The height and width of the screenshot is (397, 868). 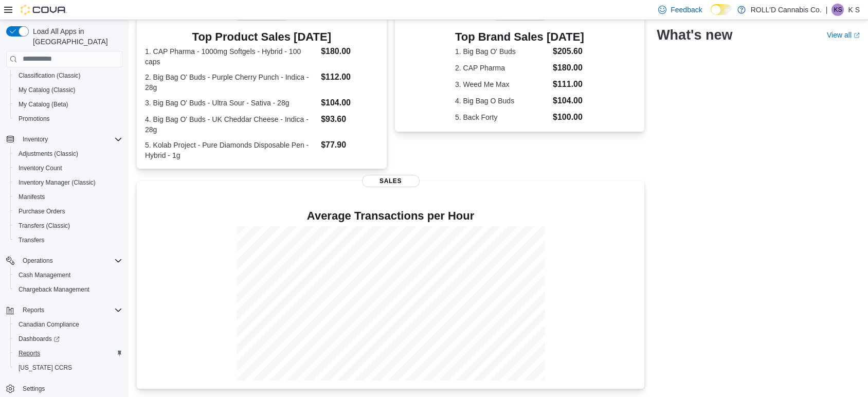 I want to click on button: My Catalog (Beta), so click(x=68, y=105).